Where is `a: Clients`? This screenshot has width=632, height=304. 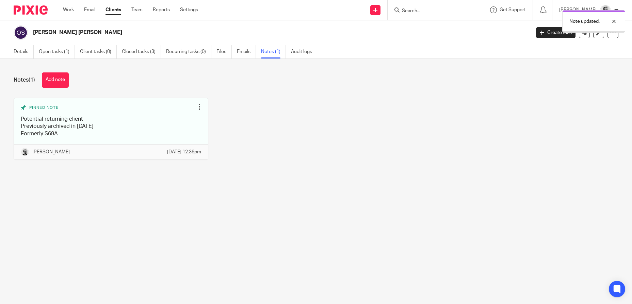 a: Clients is located at coordinates (113, 10).